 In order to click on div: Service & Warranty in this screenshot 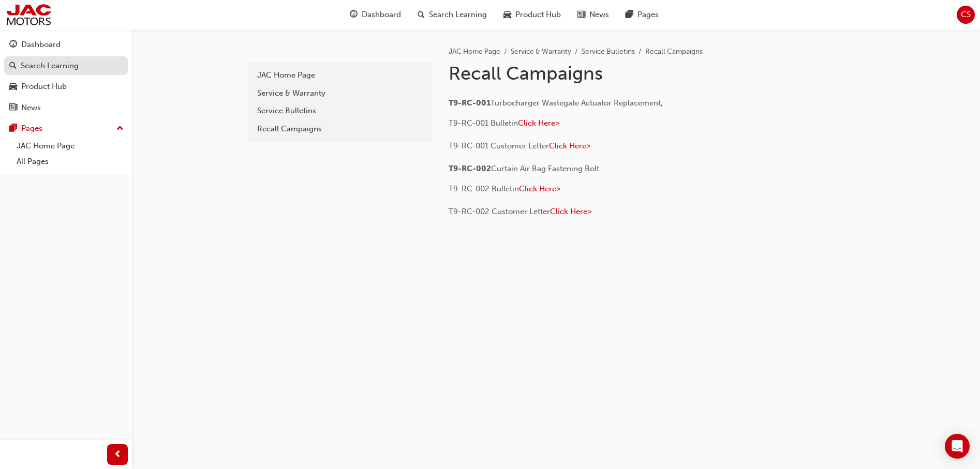, I will do `click(340, 93)`.